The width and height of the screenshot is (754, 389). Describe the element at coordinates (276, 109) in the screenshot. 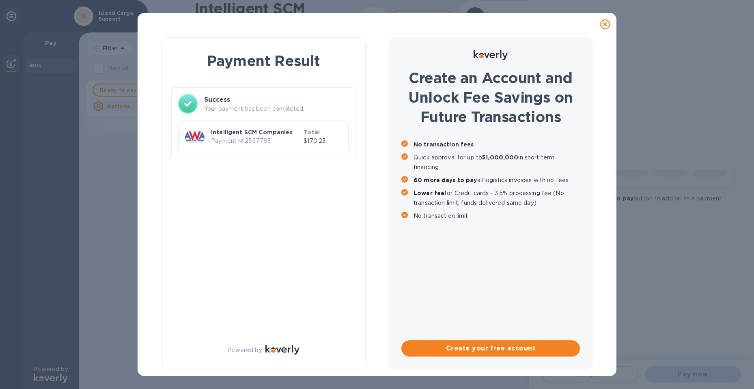

I see `p: Your payment has been completed.` at that location.